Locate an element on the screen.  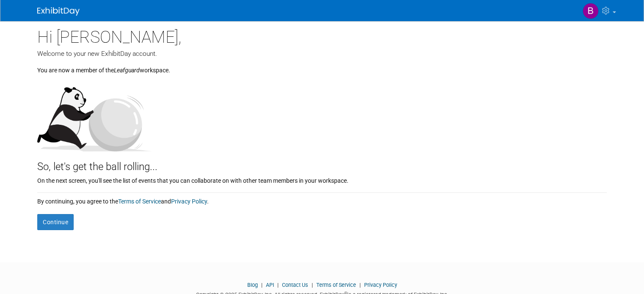
div: On the next screen, you'll see the list of events that you can collaborate on with other team mem... is located at coordinates (321, 180).